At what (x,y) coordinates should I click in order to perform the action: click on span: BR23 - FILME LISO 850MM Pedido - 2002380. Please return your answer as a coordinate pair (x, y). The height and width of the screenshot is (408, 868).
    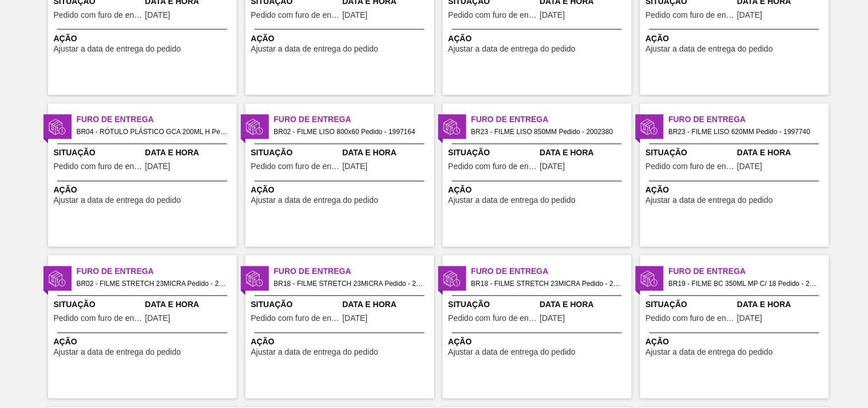
    Looking at the image, I should click on (547, 132).